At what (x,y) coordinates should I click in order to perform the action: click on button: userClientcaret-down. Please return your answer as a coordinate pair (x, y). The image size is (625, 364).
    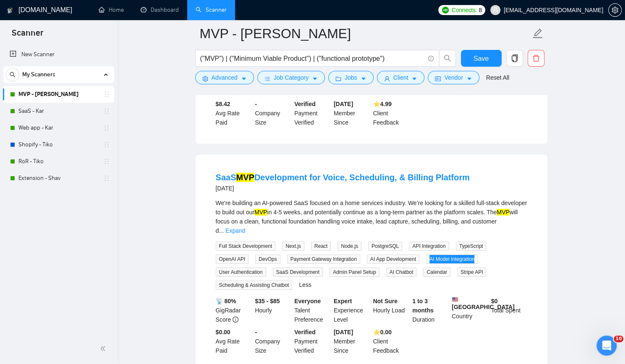
    Looking at the image, I should click on (401, 77).